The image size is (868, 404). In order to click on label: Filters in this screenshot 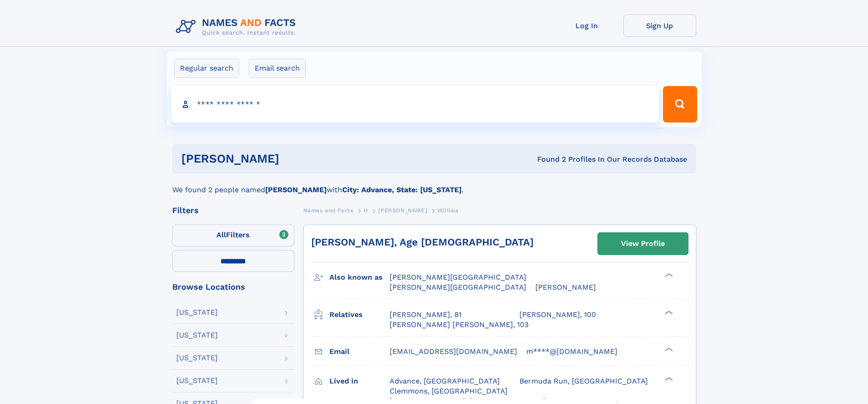, I will do `click(233, 236)`.